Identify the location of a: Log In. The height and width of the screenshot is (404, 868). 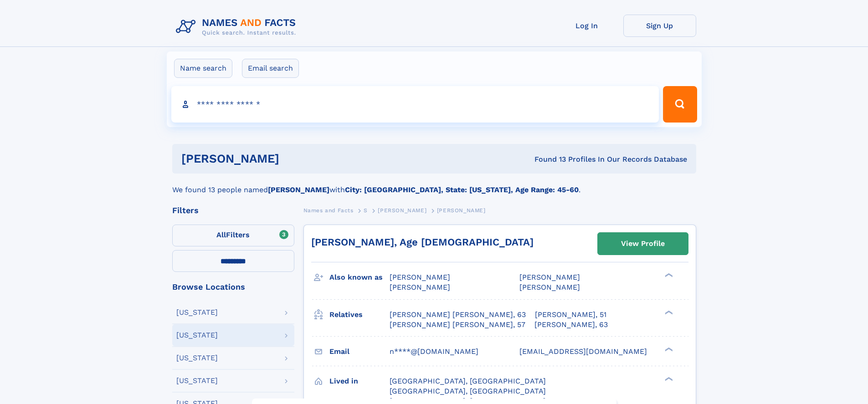
(587, 26).